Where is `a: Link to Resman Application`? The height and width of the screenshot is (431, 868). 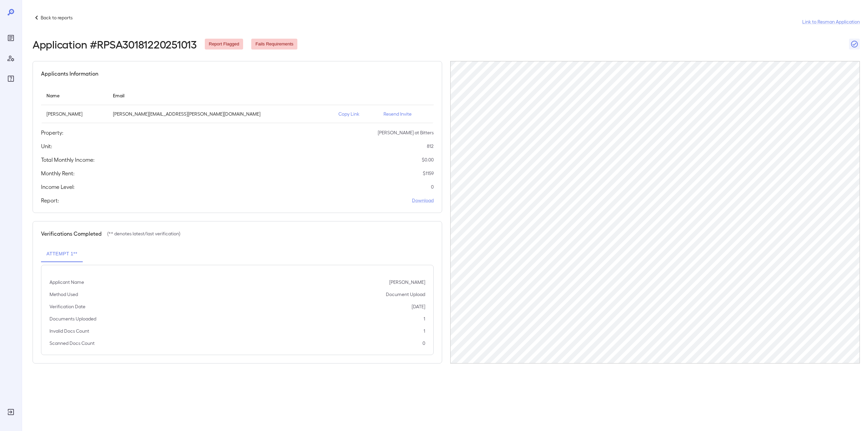
a: Link to Resman Application is located at coordinates (831, 22).